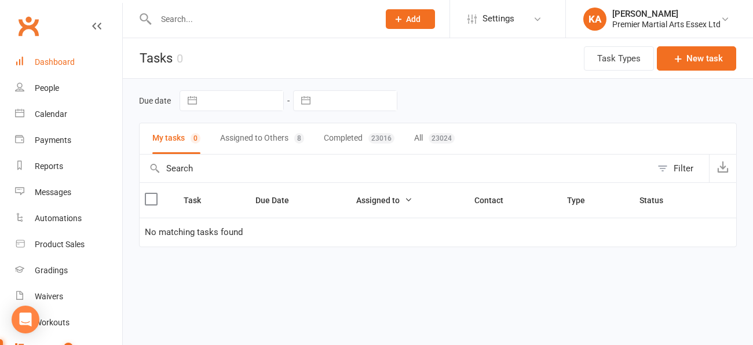 The height and width of the screenshot is (345, 753). What do you see at coordinates (495, 200) in the screenshot?
I see `button: Contact` at bounding box center [495, 200].